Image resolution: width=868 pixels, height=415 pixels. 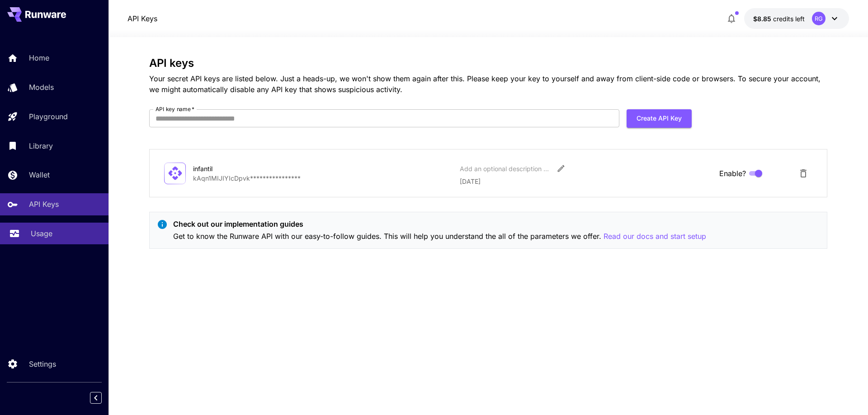 What do you see at coordinates (505, 168) in the screenshot?
I see `div: Add an optional description or comment` at bounding box center [505, 168].